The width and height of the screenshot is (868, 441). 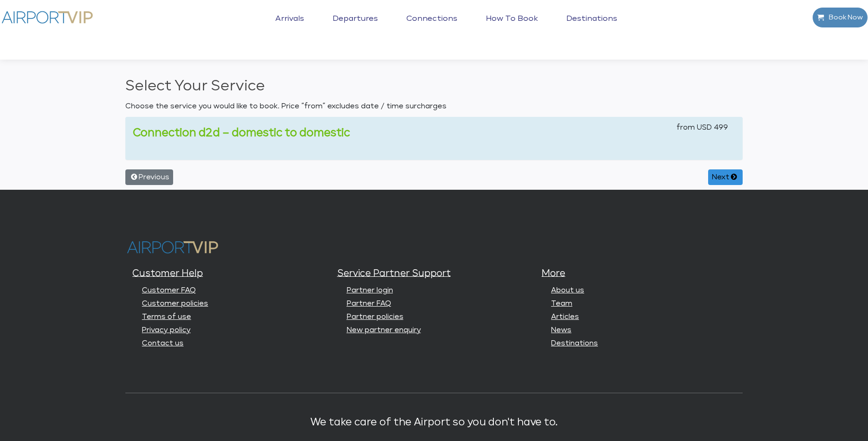 I want to click on a: Partner policies, so click(x=375, y=317).